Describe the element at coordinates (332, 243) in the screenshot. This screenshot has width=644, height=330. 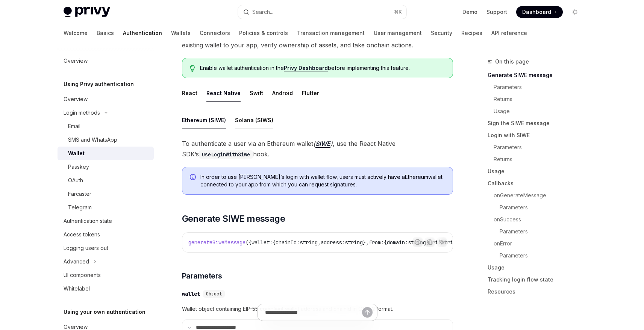
I see `span: address:` at that location.